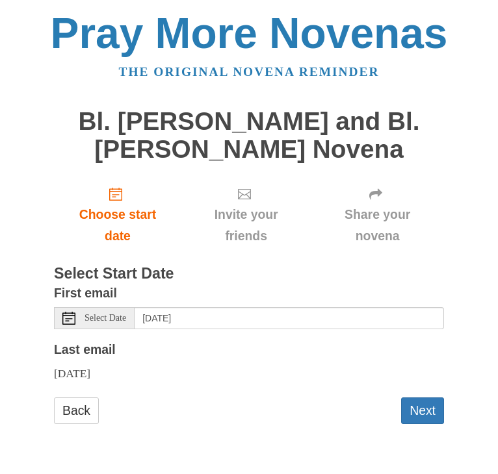 Image resolution: width=498 pixels, height=474 pixels. What do you see at coordinates (118, 226) in the screenshot?
I see `span: Choose start date` at bounding box center [118, 226].